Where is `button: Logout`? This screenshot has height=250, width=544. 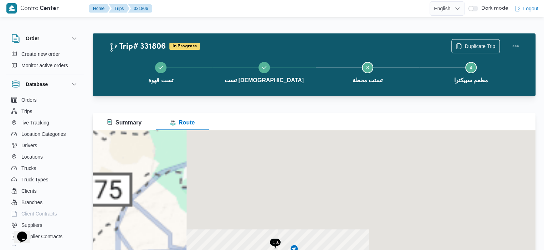
button: Logout is located at coordinates (526, 9).